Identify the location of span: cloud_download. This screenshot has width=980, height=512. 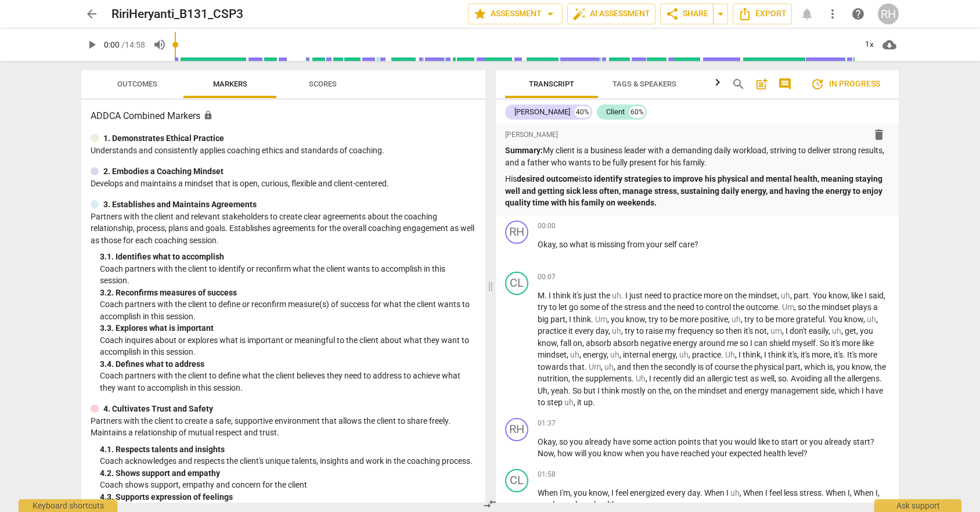
(889, 45).